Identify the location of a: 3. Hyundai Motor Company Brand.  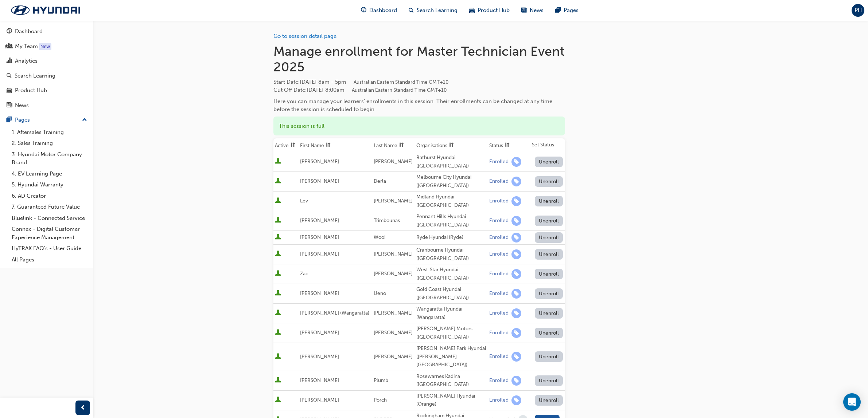
(50, 158).